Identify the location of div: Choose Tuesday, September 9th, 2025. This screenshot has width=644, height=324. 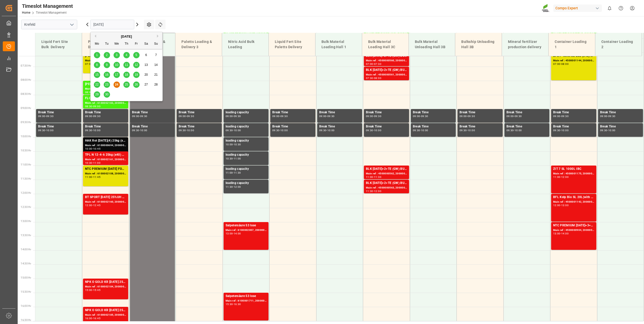
(107, 65).